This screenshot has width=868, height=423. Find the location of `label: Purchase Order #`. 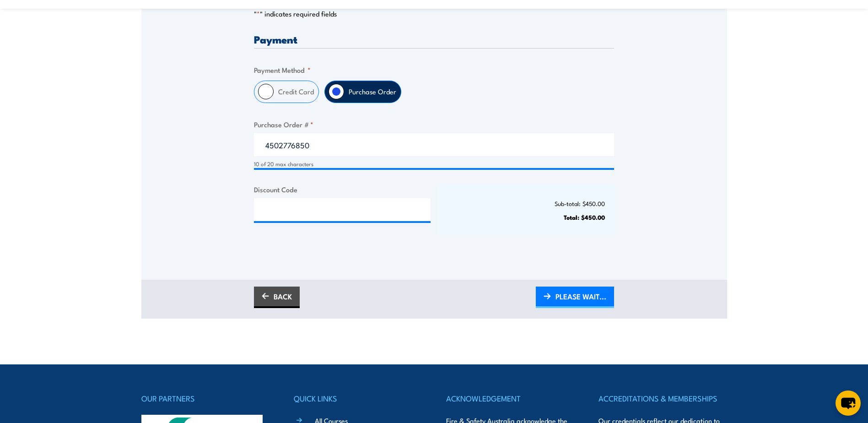

label: Purchase Order # is located at coordinates (434, 124).